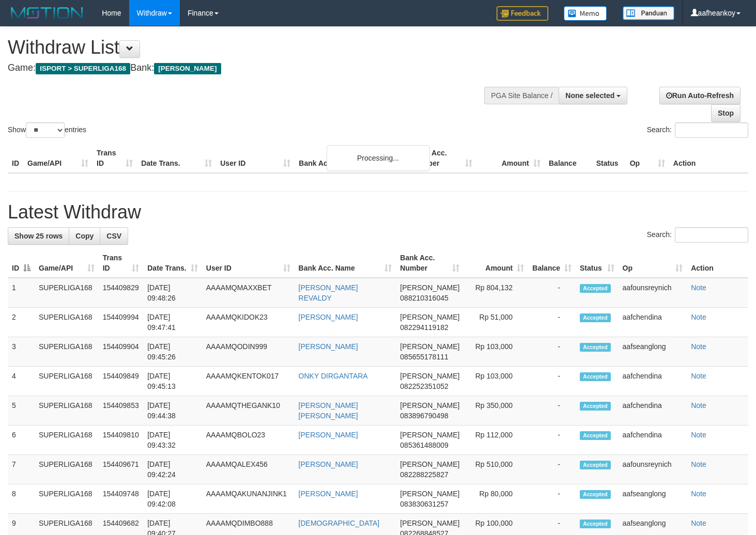 The width and height of the screenshot is (756, 535). I want to click on td: AAAAMQALEX456, so click(248, 469).